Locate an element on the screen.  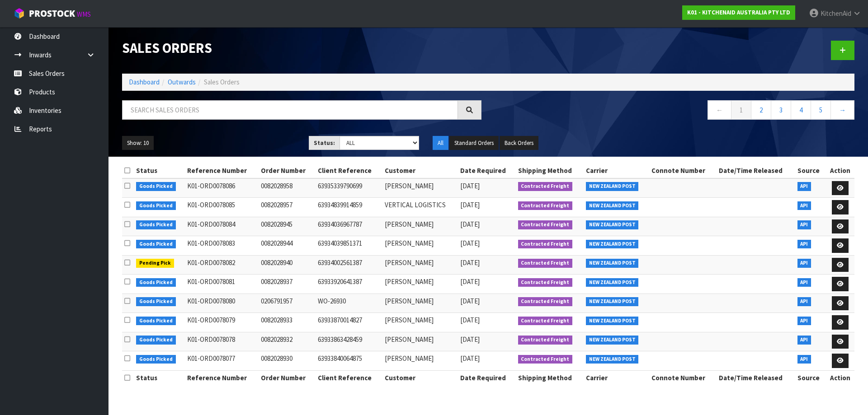
a: 5 is located at coordinates (820, 110).